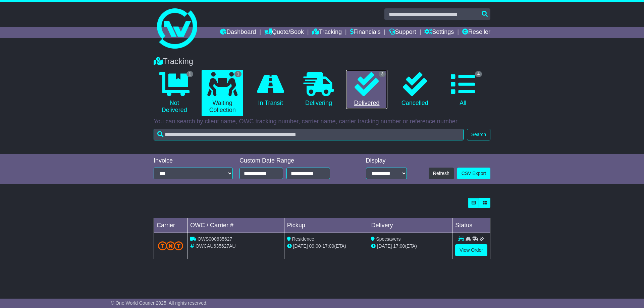 This screenshot has width=644, height=308. Describe the element at coordinates (387, 161) in the screenshot. I see `div: Display` at that location.